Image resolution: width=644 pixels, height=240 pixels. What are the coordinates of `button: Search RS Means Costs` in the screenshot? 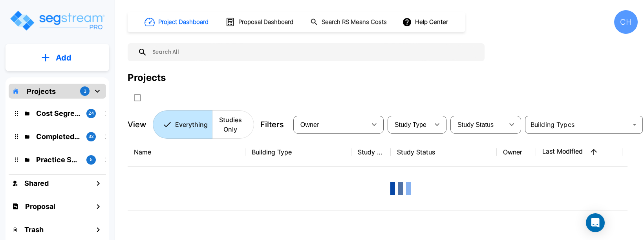 It's located at (349, 22).